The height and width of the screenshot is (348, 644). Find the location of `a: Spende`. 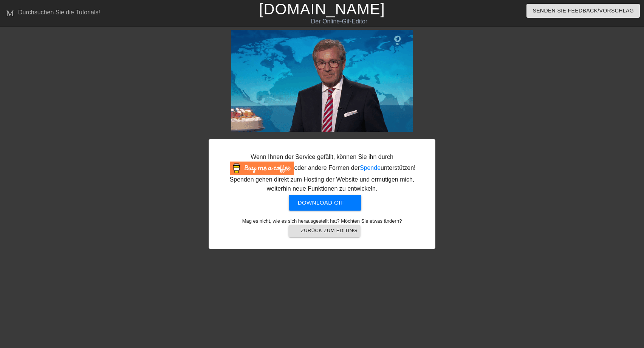

a: Spende is located at coordinates (370, 168).